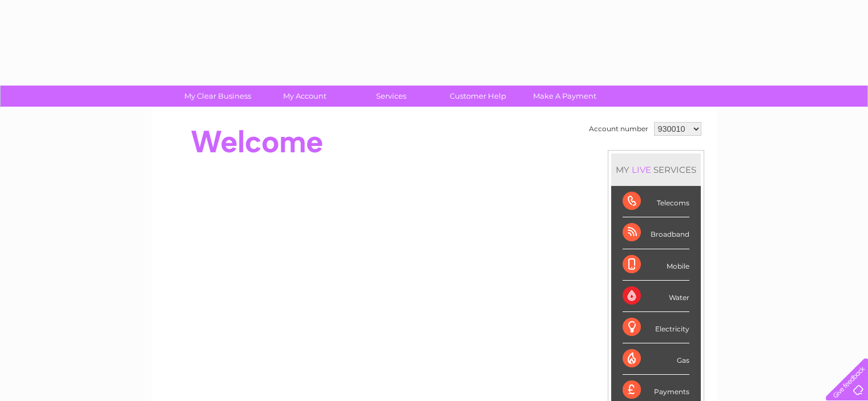 This screenshot has height=401, width=868. Describe the element at coordinates (656, 265) in the screenshot. I see `div: Mobile` at that location.